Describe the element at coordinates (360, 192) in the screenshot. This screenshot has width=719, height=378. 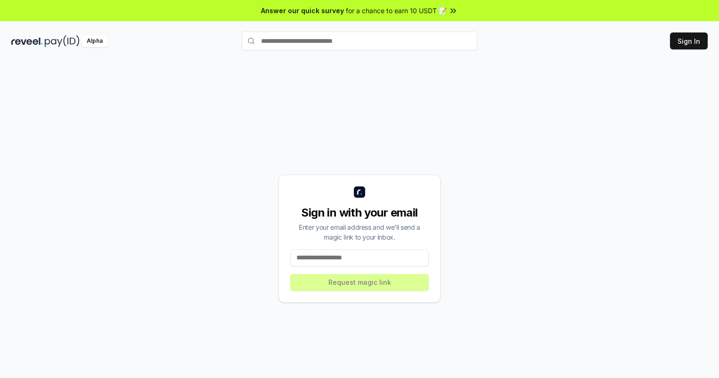
I see `img: logo_small` at that location.